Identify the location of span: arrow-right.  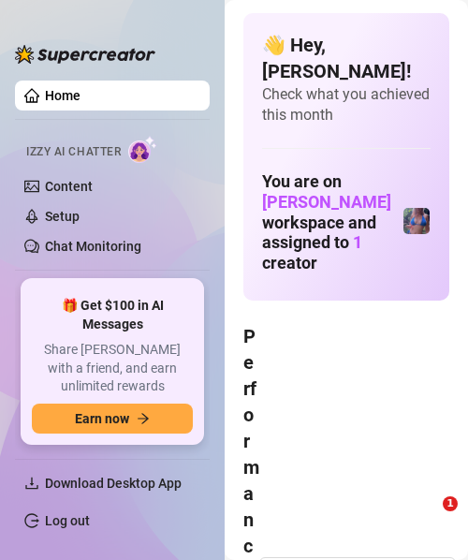
(143, 419).